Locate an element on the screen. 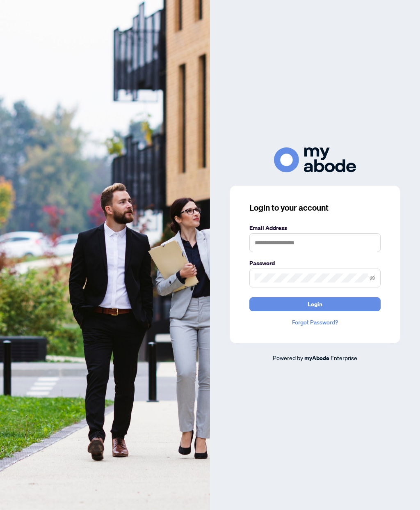 This screenshot has width=420, height=510. label: Password is located at coordinates (315, 263).